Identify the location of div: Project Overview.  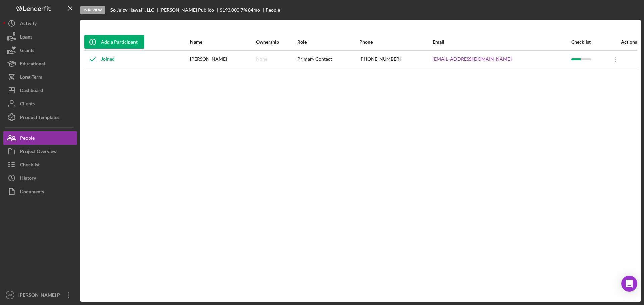
(38, 152).